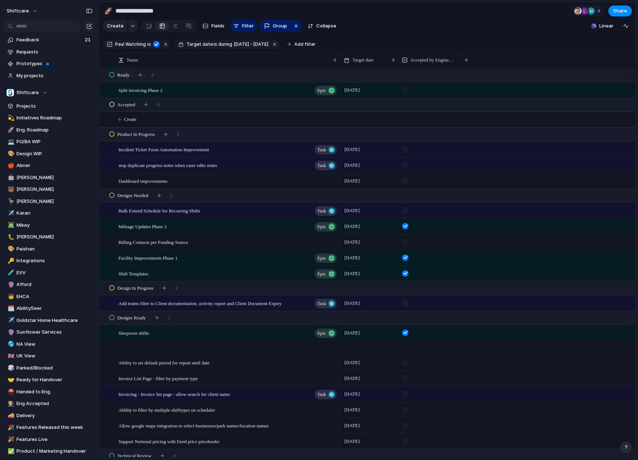  I want to click on span: during, so click(225, 44).